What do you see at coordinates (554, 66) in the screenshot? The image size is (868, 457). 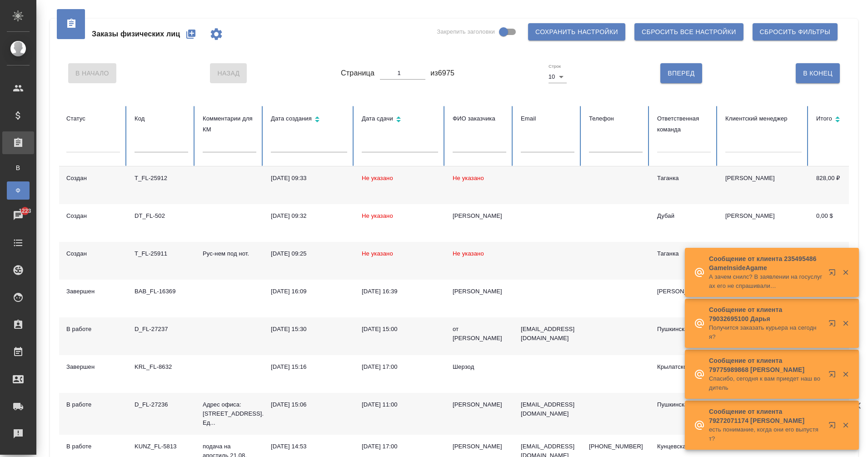 I see `label: Строк` at bounding box center [554, 66].